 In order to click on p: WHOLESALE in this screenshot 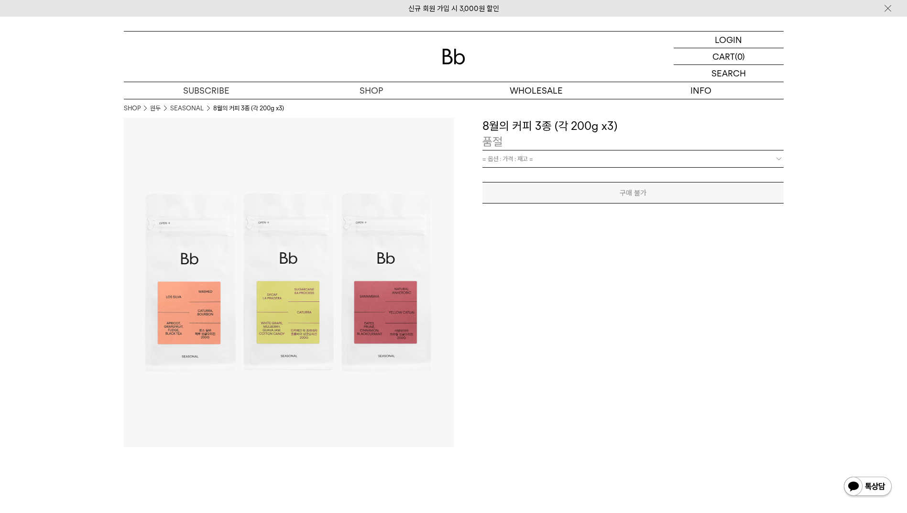, I will do `click(536, 90)`.